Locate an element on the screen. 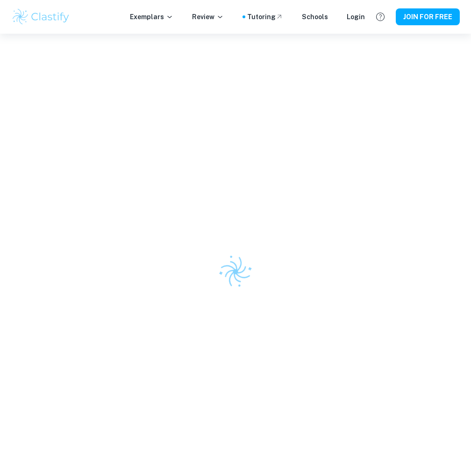  a: JOIN FOR FREE is located at coordinates (427, 17).